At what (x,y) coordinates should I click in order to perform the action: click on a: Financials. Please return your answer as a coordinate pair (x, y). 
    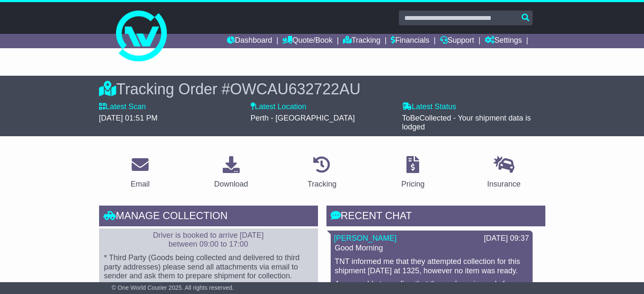
    Looking at the image, I should click on (410, 41).